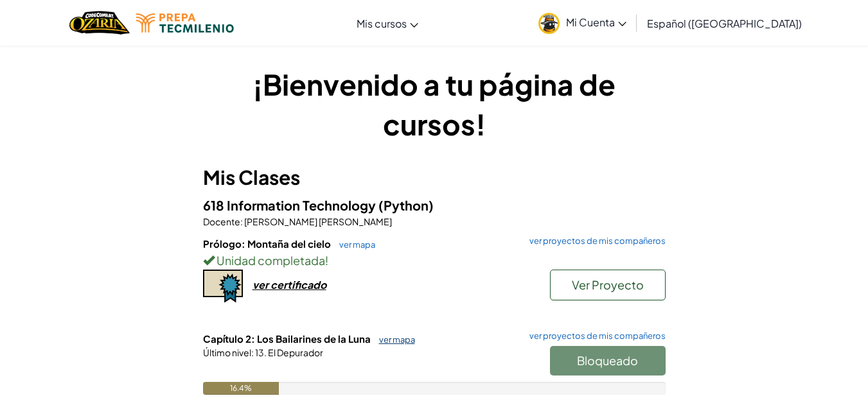 This screenshot has height=414, width=868. Describe the element at coordinates (289, 285) in the screenshot. I see `div: ver certificado` at that location.